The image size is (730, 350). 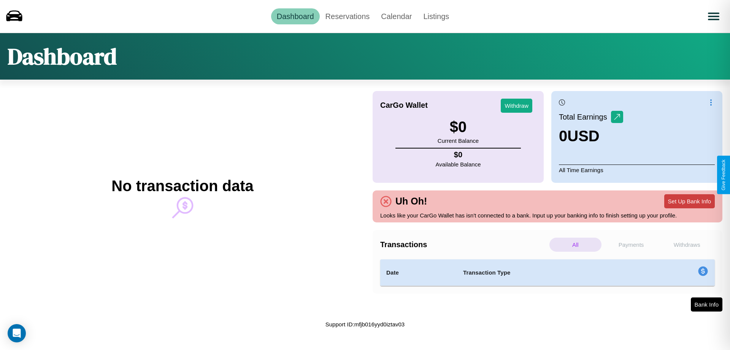 I want to click on button: Bank Info, so click(x=707, y=304).